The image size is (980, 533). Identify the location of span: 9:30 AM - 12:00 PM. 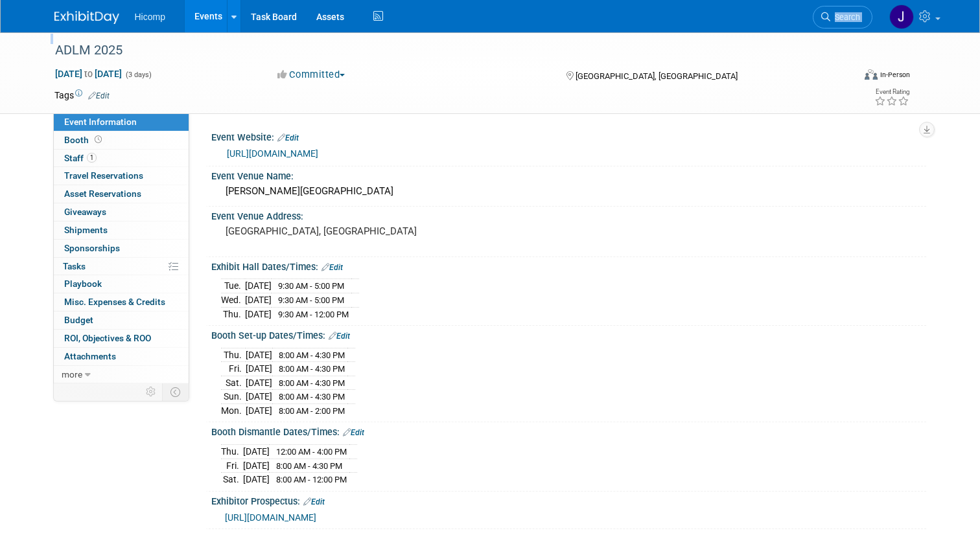
(313, 314).